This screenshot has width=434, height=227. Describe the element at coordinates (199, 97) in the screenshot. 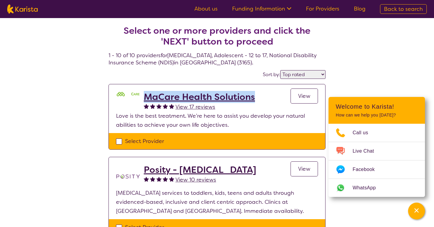

I see `h2: MaCare Health Solutions` at that location.